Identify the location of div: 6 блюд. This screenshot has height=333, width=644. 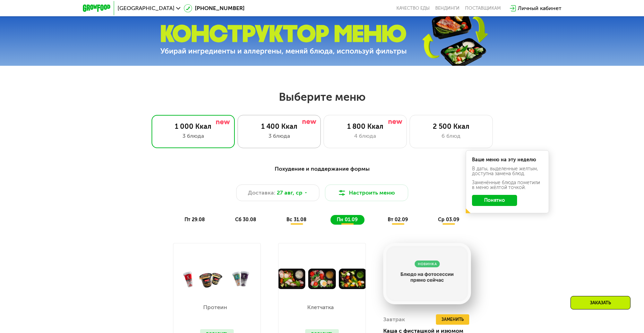
(451, 136).